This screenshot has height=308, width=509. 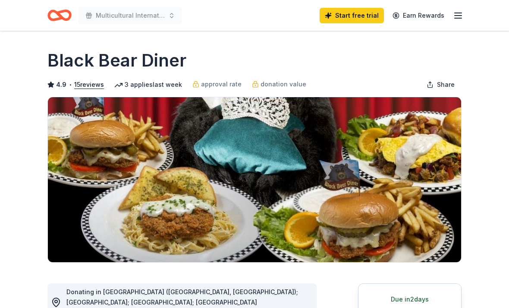 I want to click on a: approval rate, so click(x=217, y=84).